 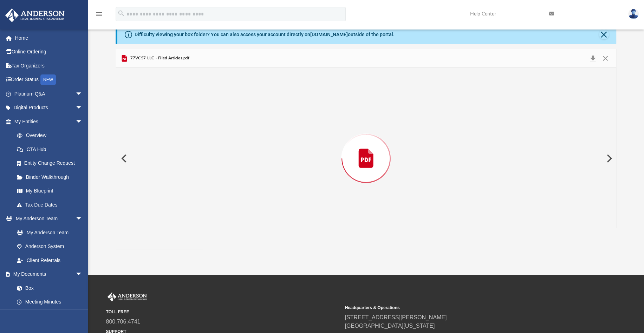 What do you see at coordinates (265, 35) in the screenshot?
I see `div: Difficulty viewing your box folder? You can also access your account directly on outside of the p...` at bounding box center [265, 35].